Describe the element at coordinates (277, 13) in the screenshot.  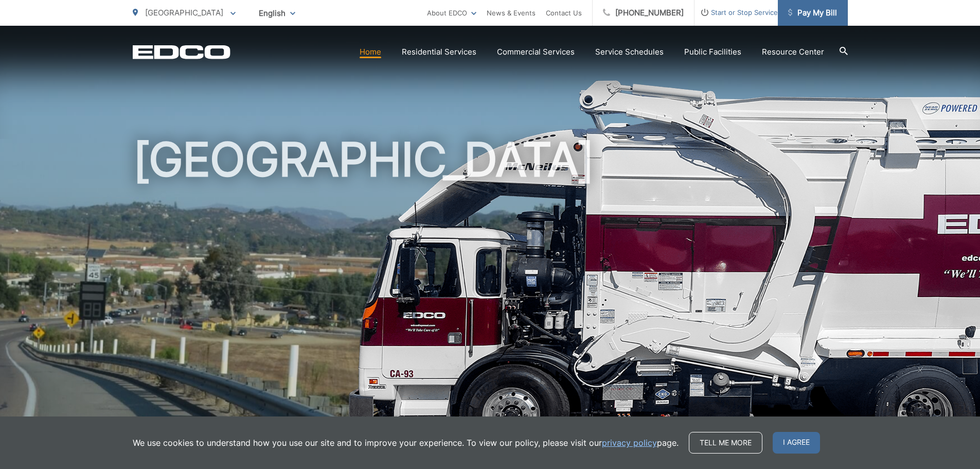
I see `span: English` at that location.